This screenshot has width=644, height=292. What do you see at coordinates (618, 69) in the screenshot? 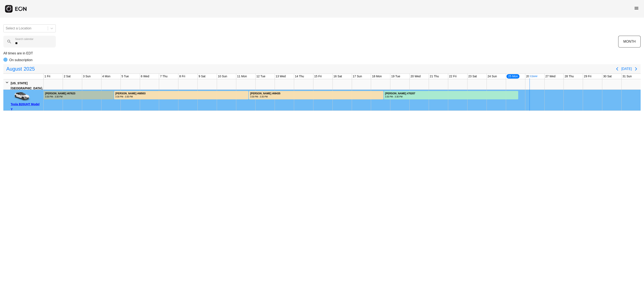
I see `button: Previous page` at bounding box center [618, 69].